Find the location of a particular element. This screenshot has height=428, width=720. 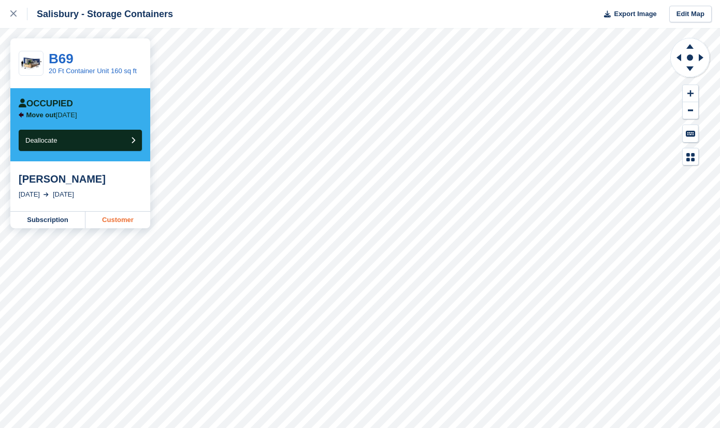

div: Salisbury - Storage Containers is located at coordinates (100, 14).